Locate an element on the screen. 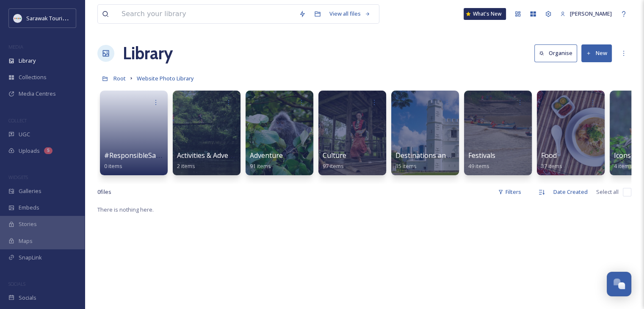 This screenshot has height=309, width=644. span: Select all is located at coordinates (607, 191).